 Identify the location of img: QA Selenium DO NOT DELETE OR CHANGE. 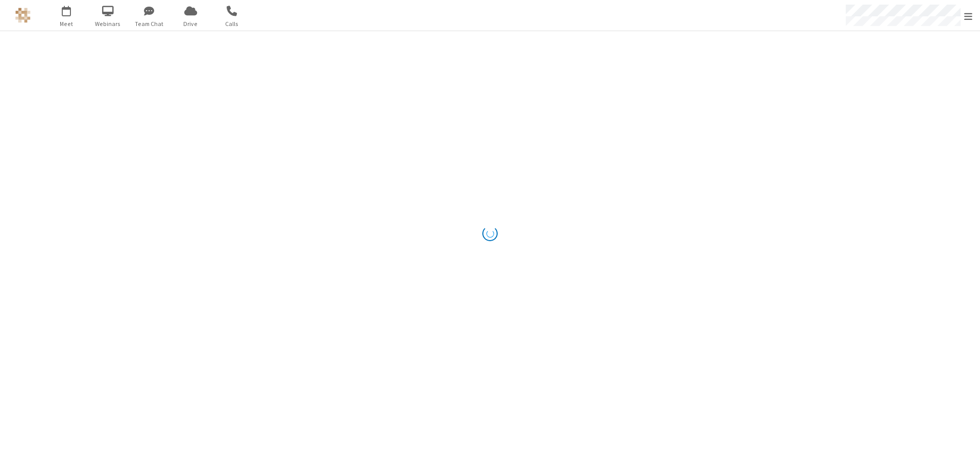
(23, 16).